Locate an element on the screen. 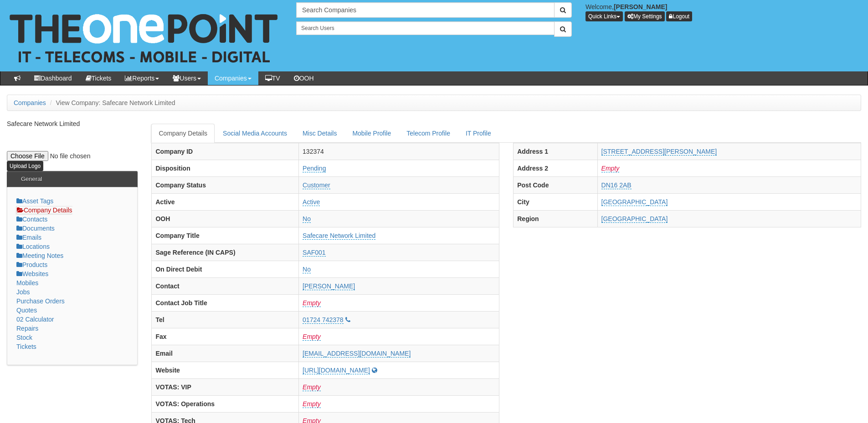  a: Active is located at coordinates (311, 202).